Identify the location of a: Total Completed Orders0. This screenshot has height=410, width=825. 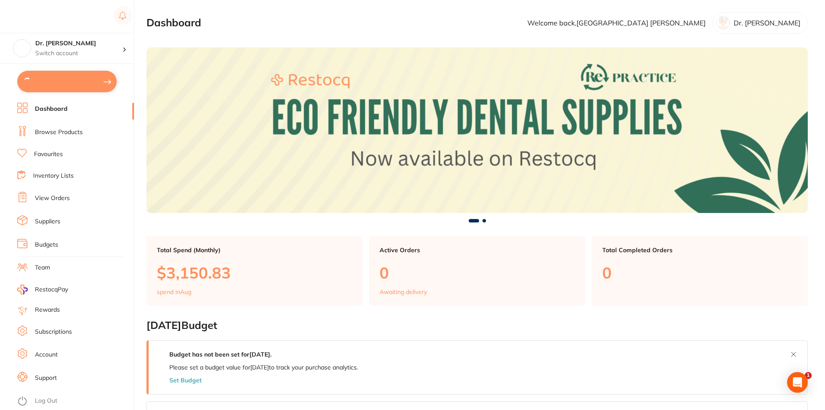
(700, 271).